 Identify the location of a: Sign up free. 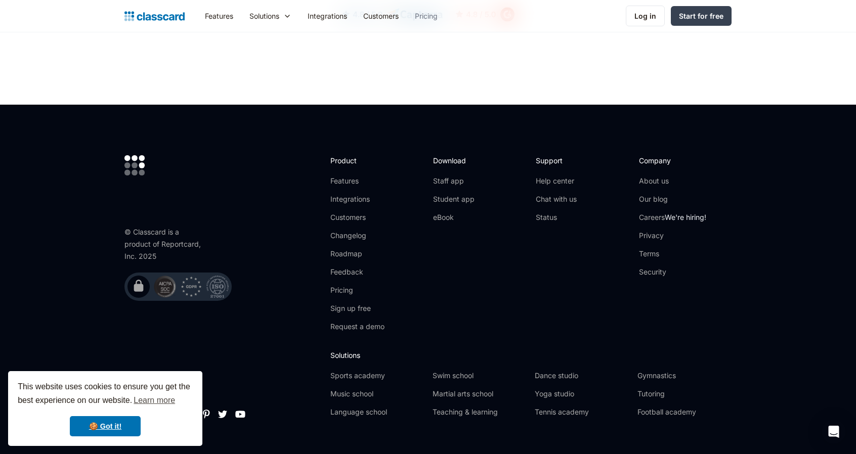
(357, 308).